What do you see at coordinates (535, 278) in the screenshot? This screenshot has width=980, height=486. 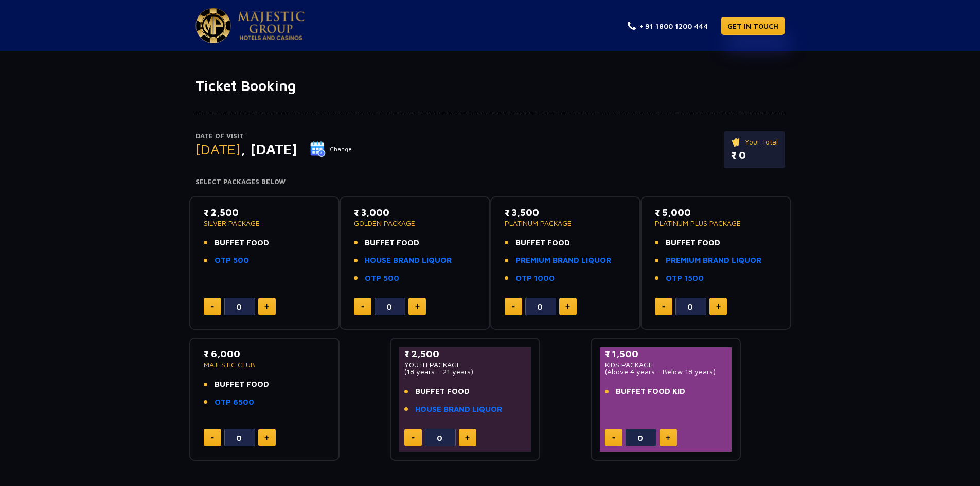 I see `a: OTP 1000` at bounding box center [535, 278].